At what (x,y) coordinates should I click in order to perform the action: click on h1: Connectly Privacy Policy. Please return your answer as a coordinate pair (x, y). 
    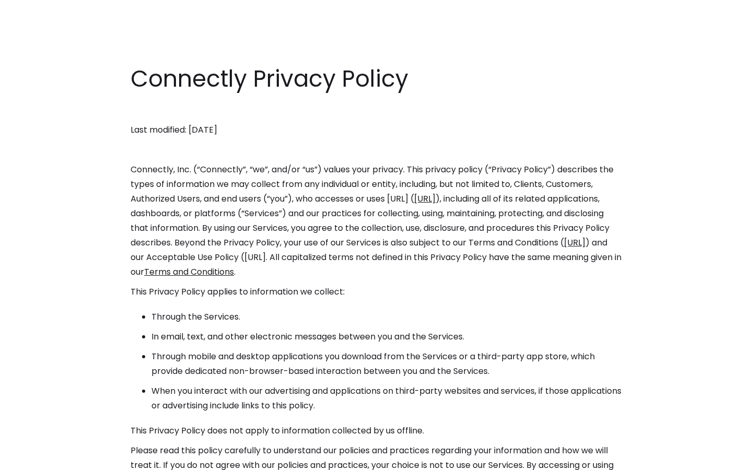
    Looking at the image, I should click on (376, 79).